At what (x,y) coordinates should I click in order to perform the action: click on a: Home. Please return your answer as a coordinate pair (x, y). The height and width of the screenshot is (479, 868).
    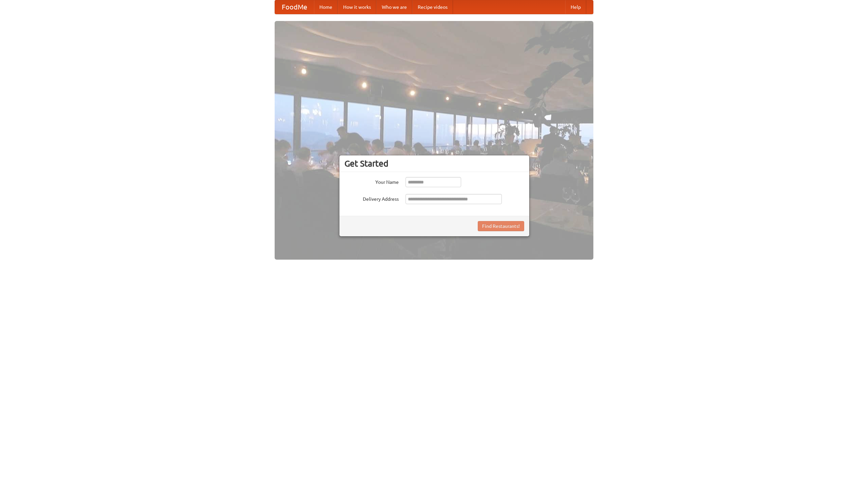
    Looking at the image, I should click on (326, 7).